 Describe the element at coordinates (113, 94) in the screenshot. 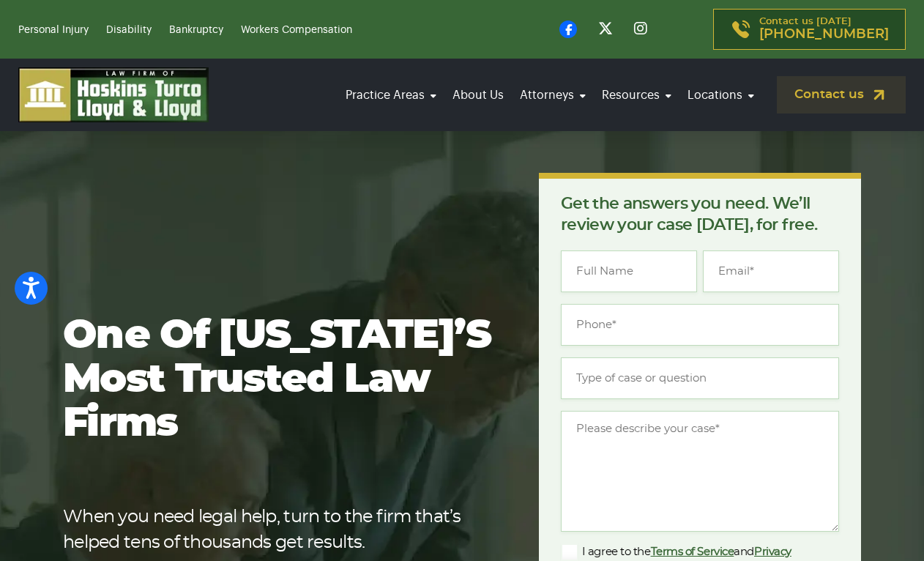

I see `img: logo` at that location.